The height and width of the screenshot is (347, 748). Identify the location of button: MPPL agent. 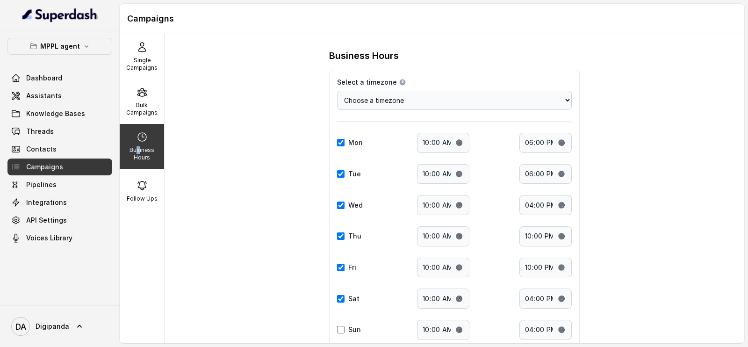
(60, 46).